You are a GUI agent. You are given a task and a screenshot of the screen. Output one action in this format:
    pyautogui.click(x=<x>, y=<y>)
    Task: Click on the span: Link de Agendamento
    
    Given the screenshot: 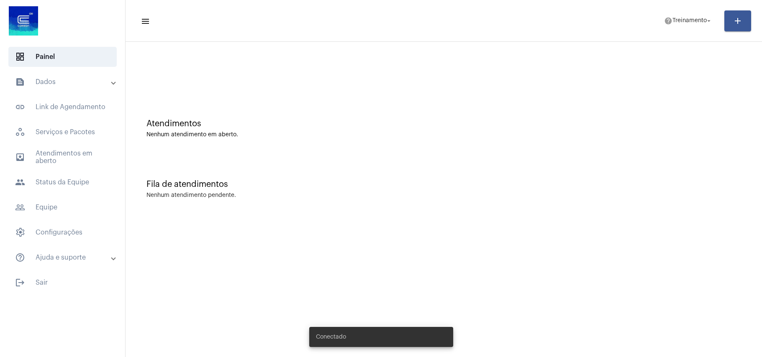 What is the action you would take?
    pyautogui.click(x=62, y=107)
    